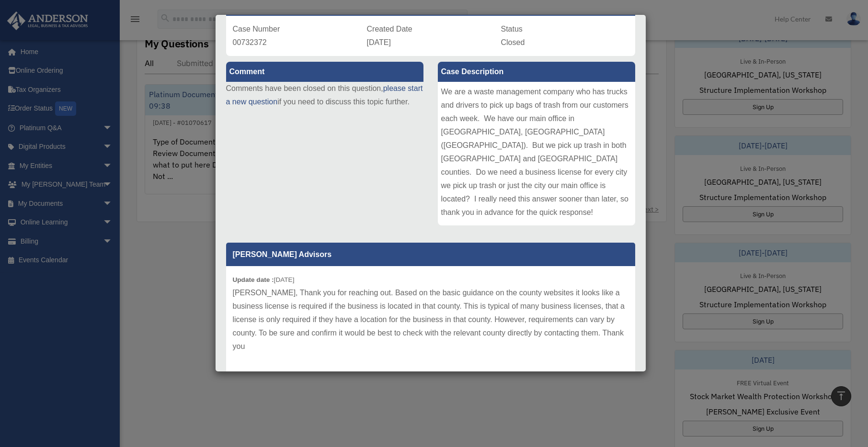  What do you see at coordinates (536, 154) in the screenshot?
I see `div: We are a waste management company who has trucks and drivers to pick up bags of trash from our cu...` at bounding box center [536, 154].